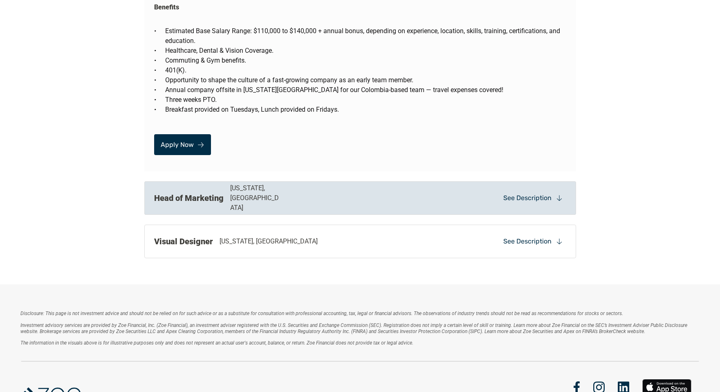 The height and width of the screenshot is (392, 720). I want to click on p: 401(K)., so click(366, 70).